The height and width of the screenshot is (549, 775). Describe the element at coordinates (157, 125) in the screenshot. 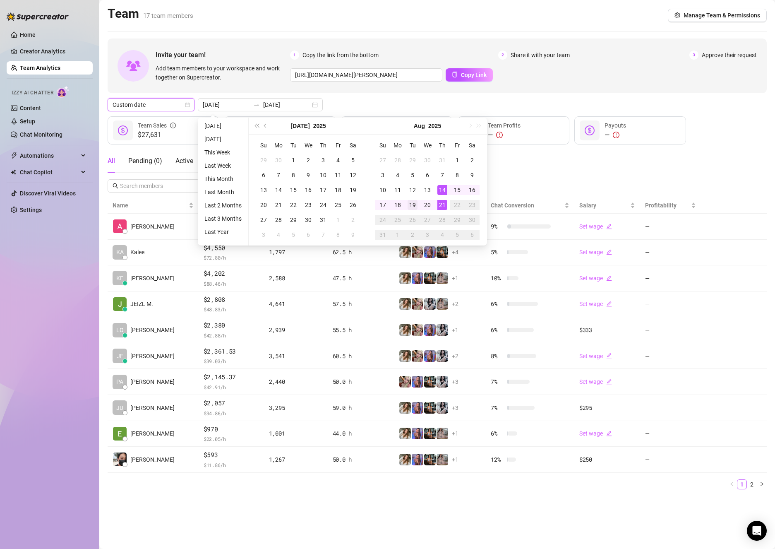

I see `div: Team Sales` at that location.